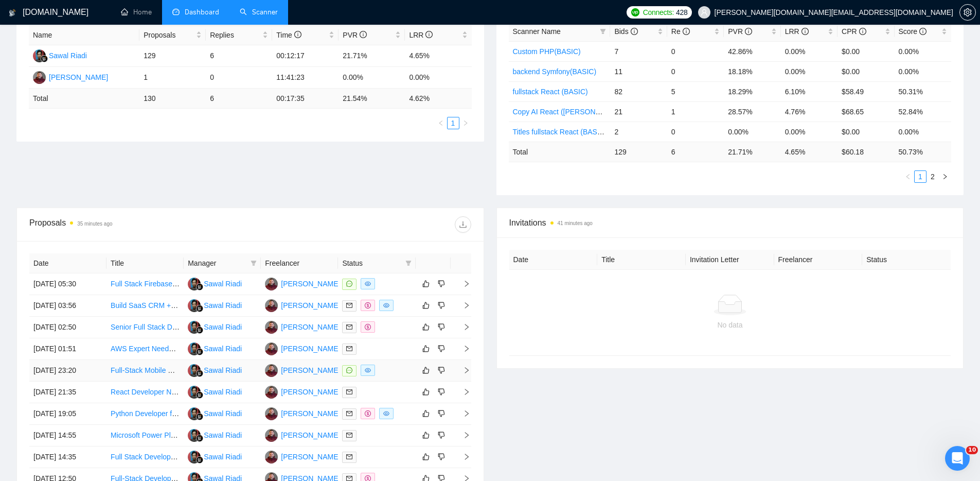 The image size is (980, 481). What do you see at coordinates (797, 31) in the screenshot?
I see `span: LRR` at bounding box center [797, 31].